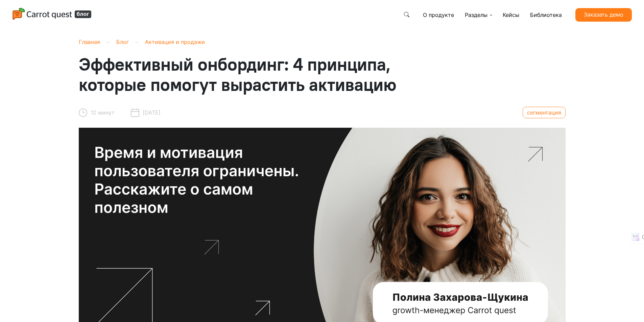 The height and width of the screenshot is (322, 644). Describe the element at coordinates (122, 42) in the screenshot. I see `a: Блог` at that location.